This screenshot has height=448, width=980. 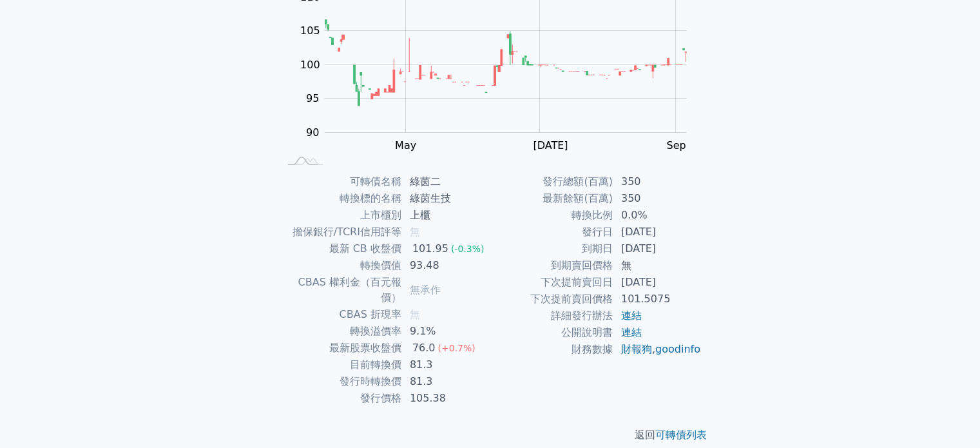 What do you see at coordinates (637, 349) in the screenshot?
I see `a: 財報狗` at bounding box center [637, 349].